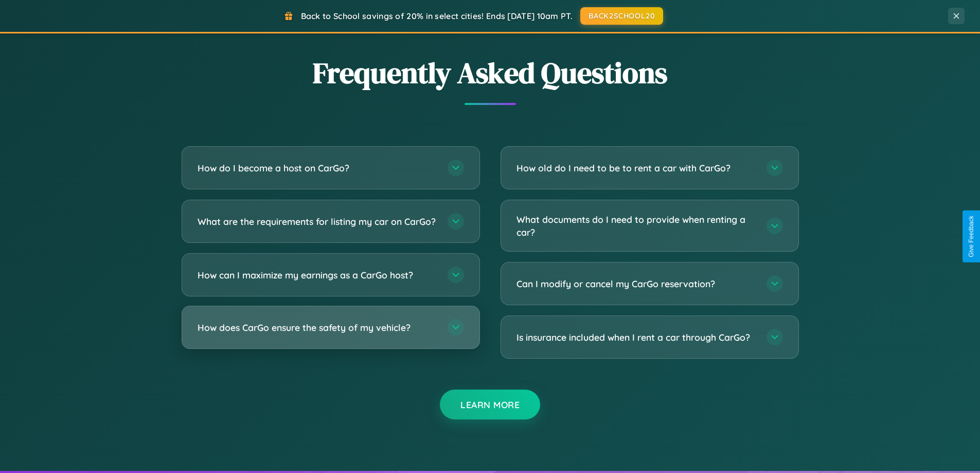 This screenshot has width=980, height=473. What do you see at coordinates (317, 275) in the screenshot?
I see `h3: How can I maximize my earnings as a CarGo host?` at bounding box center [317, 275].